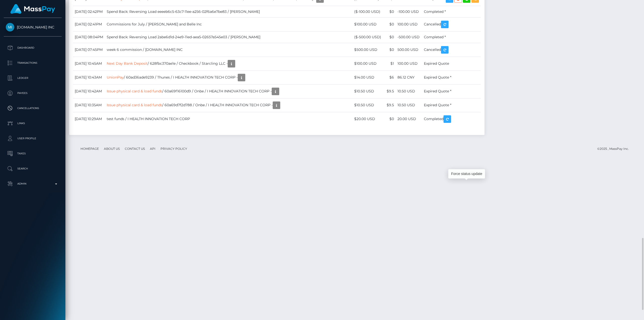 The height and width of the screenshot is (320, 644). Describe the element at coordinates (229, 119) in the screenshot. I see `td: test funds / I HEALTH INNOVATION TECH CORP` at that location.